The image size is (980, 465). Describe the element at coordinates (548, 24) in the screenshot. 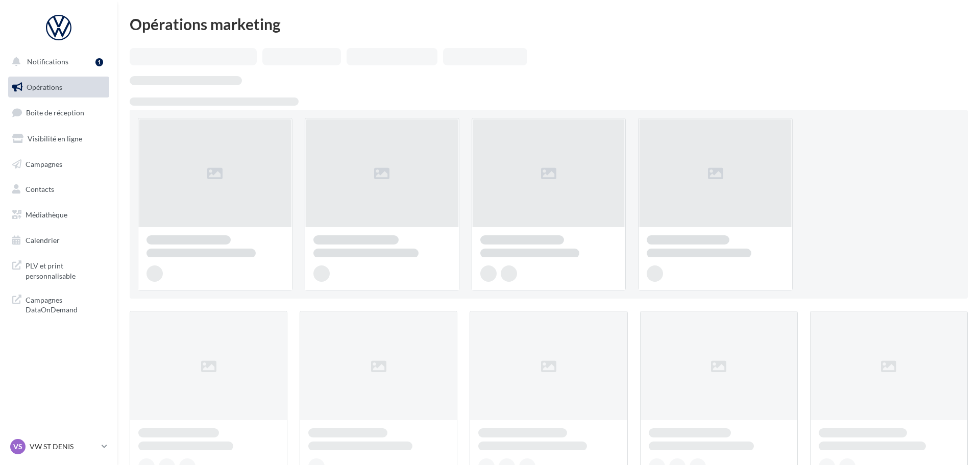

I see `div: Opérations marketing` at that location.